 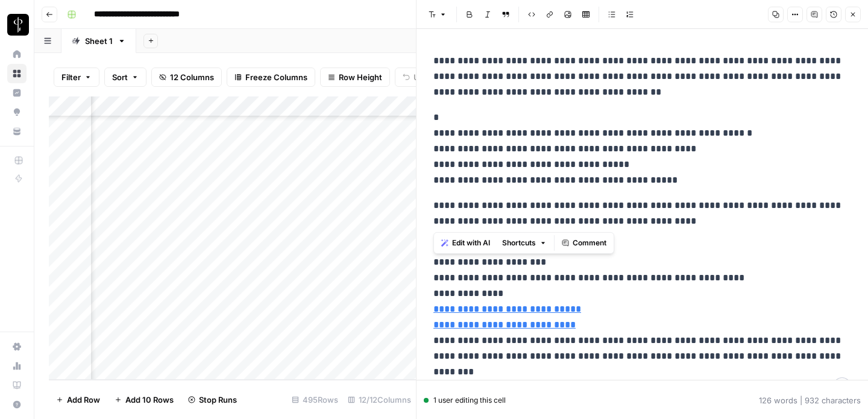 What do you see at coordinates (17, 366) in the screenshot?
I see `a: Usage` at bounding box center [17, 366].